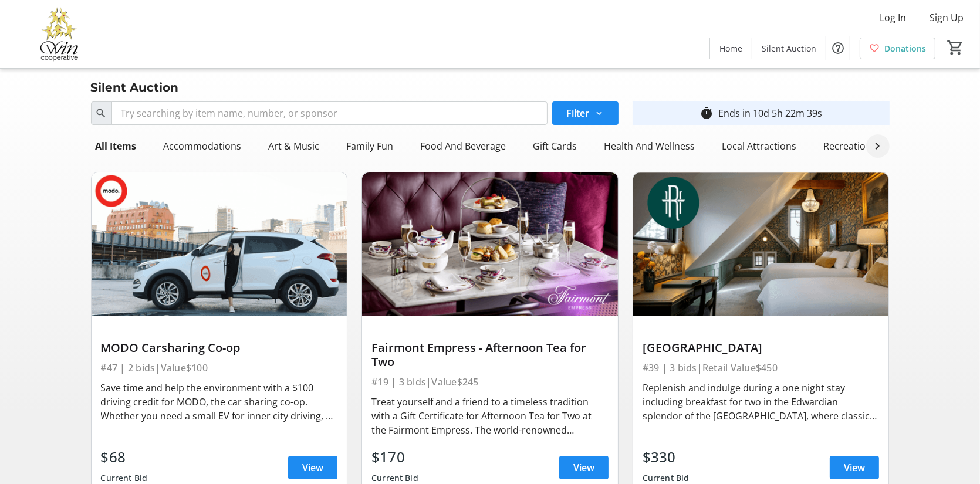 This screenshot has height=484, width=980. I want to click on span: Home, so click(730, 48).